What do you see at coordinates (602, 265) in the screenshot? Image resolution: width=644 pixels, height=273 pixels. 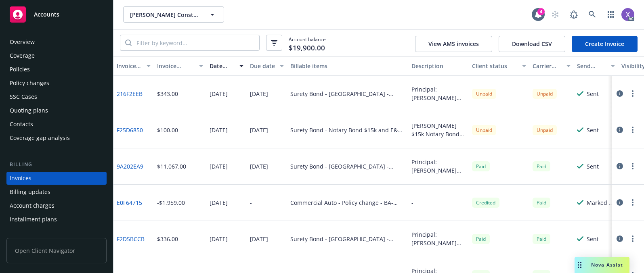 I see `button: Nova Assist` at bounding box center [602, 265].